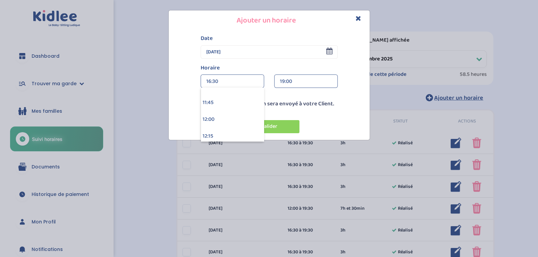 Image resolution: width=538 pixels, height=257 pixels. What do you see at coordinates (269, 68) in the screenshot?
I see `label: Horaire` at bounding box center [269, 68].